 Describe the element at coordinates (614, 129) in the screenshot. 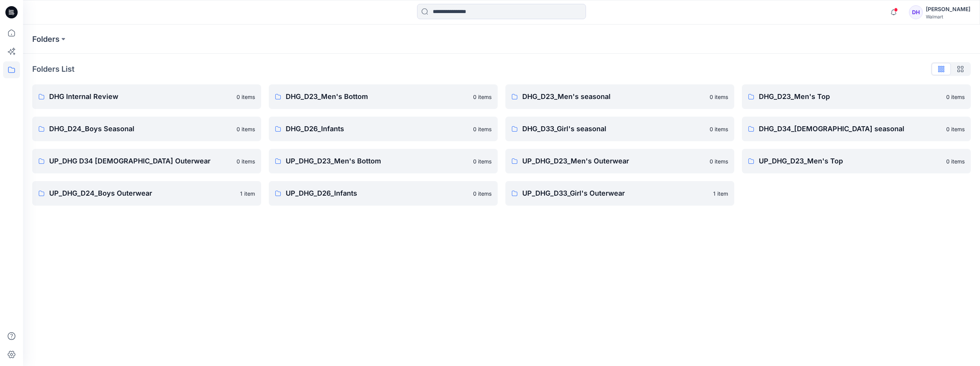

I see `p: DHG_D33_Girl's seasonal` at that location.